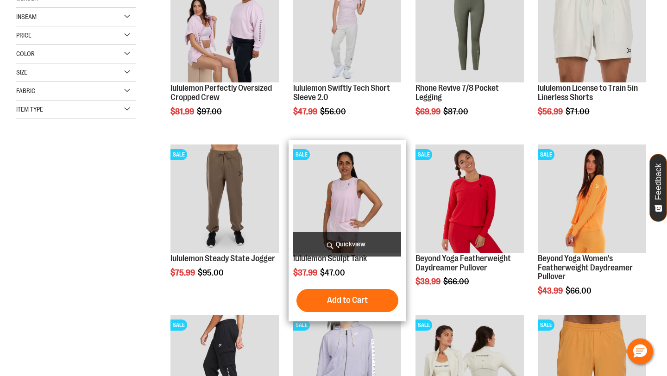 This screenshot has height=376, width=667. I want to click on span: $56.00, so click(333, 112).